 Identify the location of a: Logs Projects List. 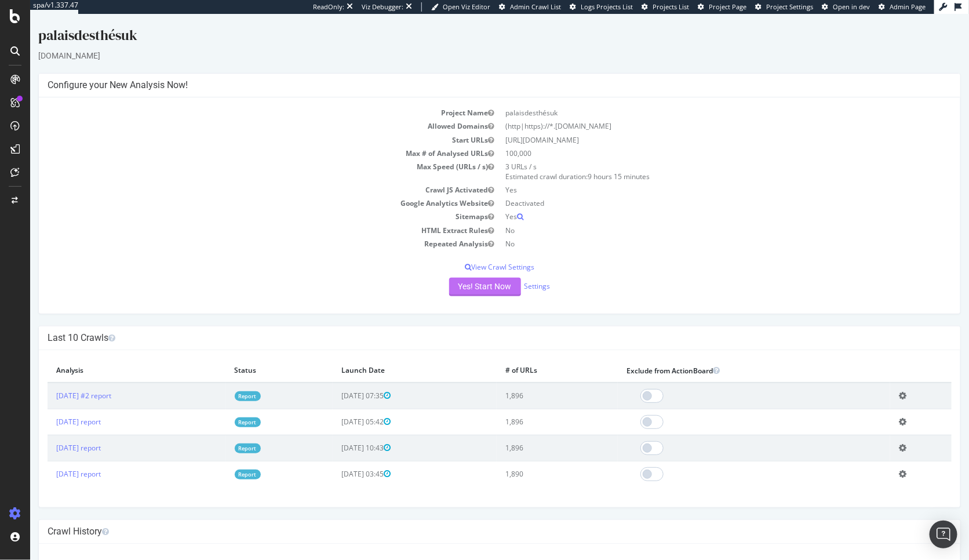
(601, 7).